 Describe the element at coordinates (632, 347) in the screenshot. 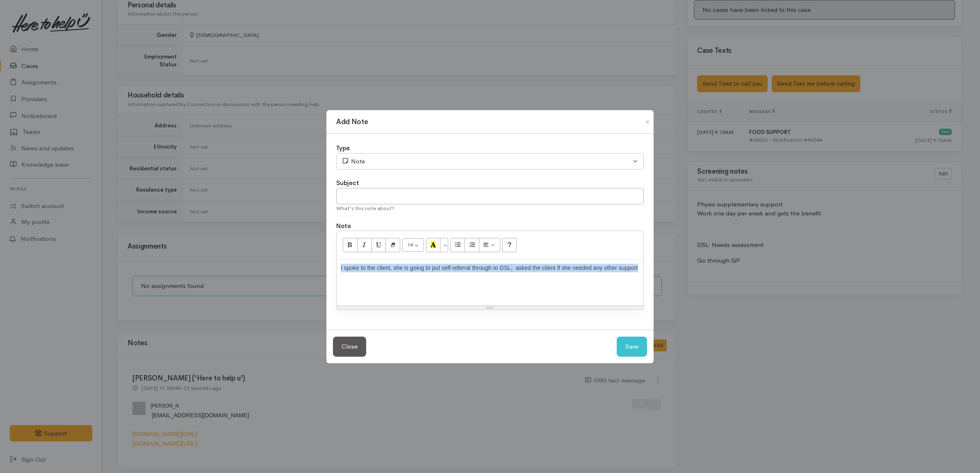

I see `button: Save` at that location.